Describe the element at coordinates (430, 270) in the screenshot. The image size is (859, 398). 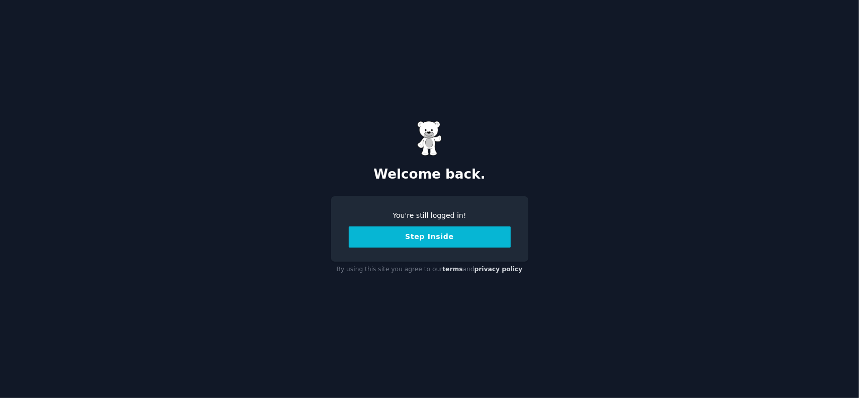
I see `div: By using this site you agree to our and` at that location.